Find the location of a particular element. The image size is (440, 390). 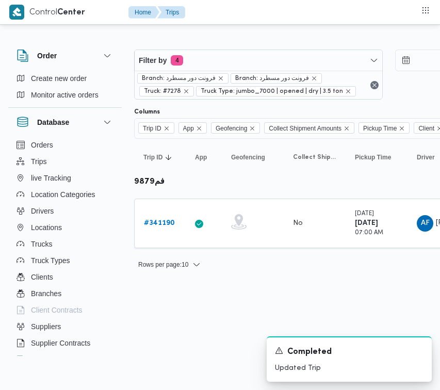

span: Location Categories is located at coordinates (63, 195).